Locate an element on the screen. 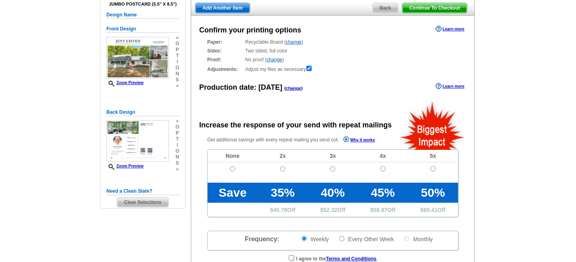 The image size is (576, 262). div: Recyclable Board ( ) is located at coordinates (333, 42).